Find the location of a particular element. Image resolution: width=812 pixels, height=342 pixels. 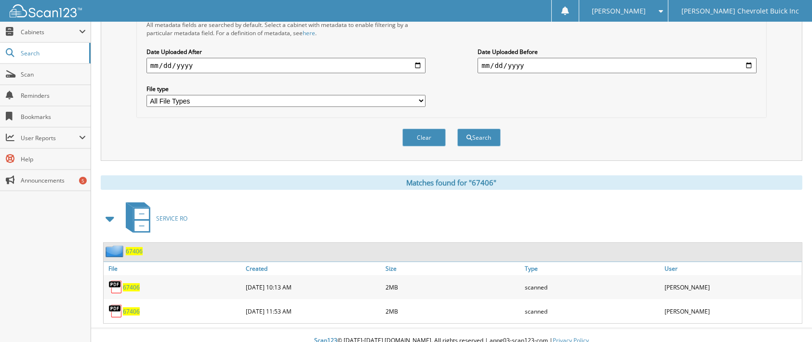

span: Search is located at coordinates (53, 53).